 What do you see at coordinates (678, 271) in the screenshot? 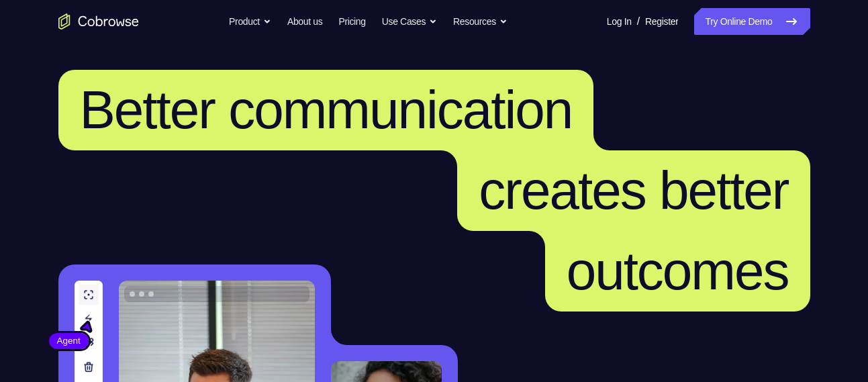
I see `span: outcomes` at bounding box center [678, 271].